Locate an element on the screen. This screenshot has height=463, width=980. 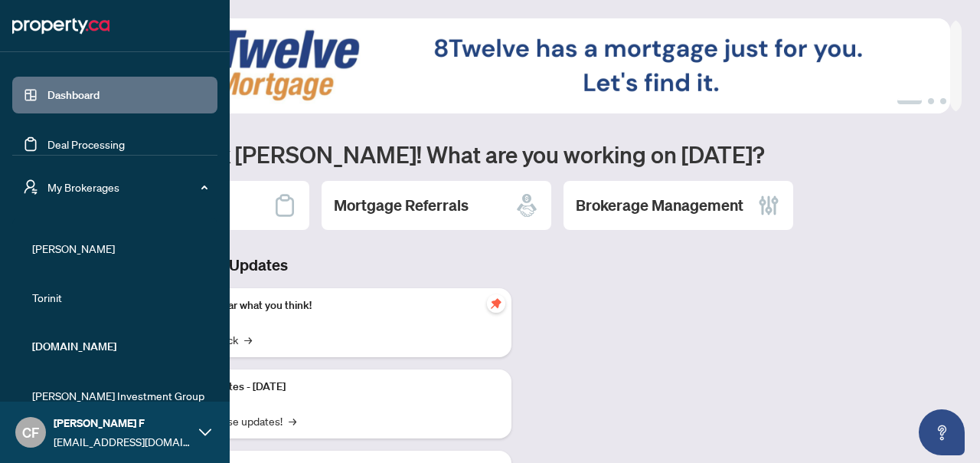
h2: Mortgage Referrals is located at coordinates (401, 205).